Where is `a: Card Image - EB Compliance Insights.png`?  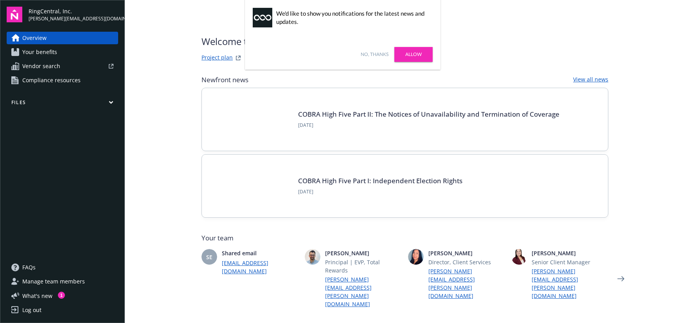
a: Card Image - EB Compliance Insights.png is located at coordinates (251, 119).